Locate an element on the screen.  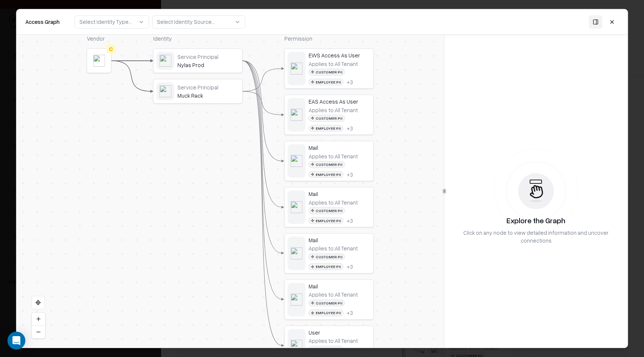
div: Muck Rack is located at coordinates (209, 95).